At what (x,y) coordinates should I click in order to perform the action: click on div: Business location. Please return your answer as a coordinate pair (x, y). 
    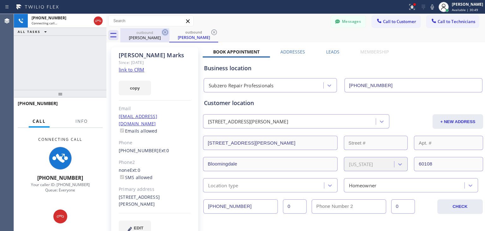
    Looking at the image, I should click on (343, 68).